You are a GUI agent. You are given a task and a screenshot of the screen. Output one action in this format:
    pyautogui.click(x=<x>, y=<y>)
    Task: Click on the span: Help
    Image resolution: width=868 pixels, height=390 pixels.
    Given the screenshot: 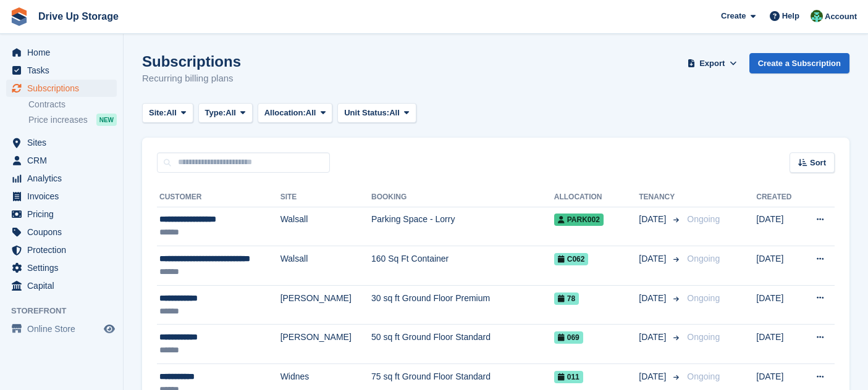 What is the action you would take?
    pyautogui.click(x=790, y=16)
    